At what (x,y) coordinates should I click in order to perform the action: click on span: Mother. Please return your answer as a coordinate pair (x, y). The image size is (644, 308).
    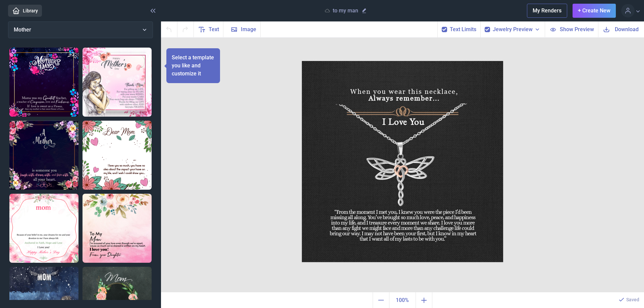
    Looking at the image, I should click on (22, 30).